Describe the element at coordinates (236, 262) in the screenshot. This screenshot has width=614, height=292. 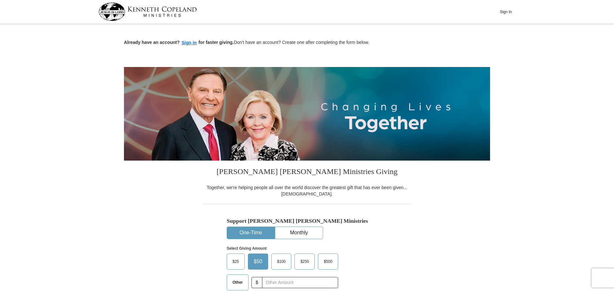
I see `span: $25` at that location.